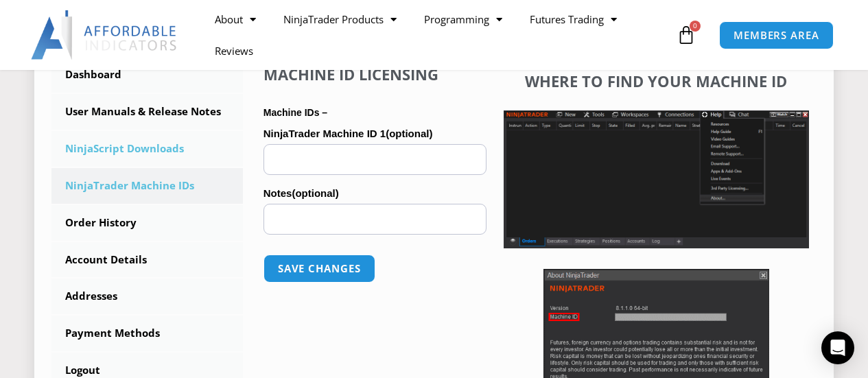  What do you see at coordinates (375, 134) in the screenshot?
I see `label: NinjaTrader Machine ID 1` at bounding box center [375, 134].